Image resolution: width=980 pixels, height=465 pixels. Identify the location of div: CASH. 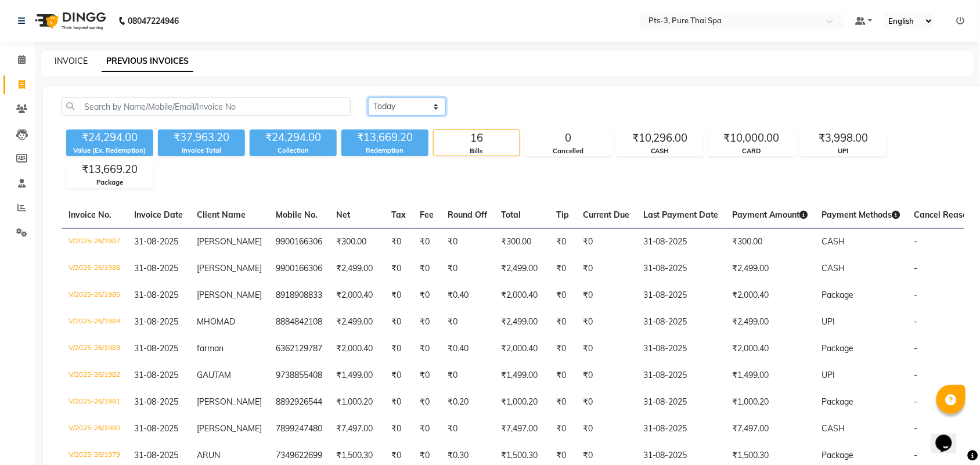
(660, 151).